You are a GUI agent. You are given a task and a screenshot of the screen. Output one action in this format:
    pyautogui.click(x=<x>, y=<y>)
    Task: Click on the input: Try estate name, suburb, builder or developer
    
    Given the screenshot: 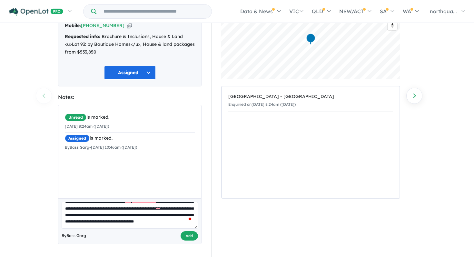 What is the action you would take?
    pyautogui.click(x=154, y=11)
    